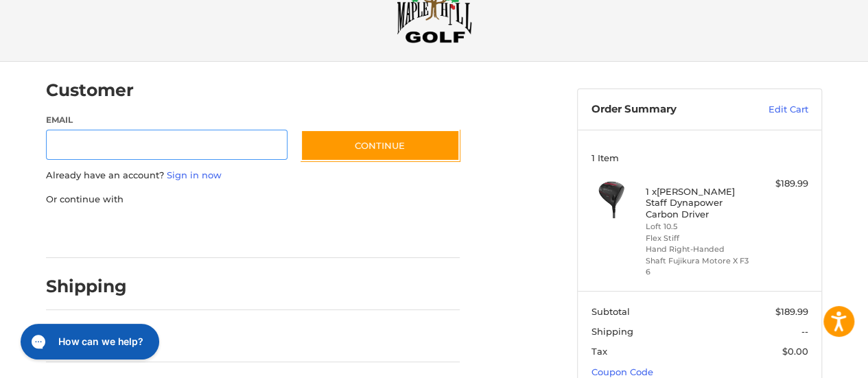 The height and width of the screenshot is (378, 868). Describe the element at coordinates (86, 286) in the screenshot. I see `h2: Shipping` at that location.